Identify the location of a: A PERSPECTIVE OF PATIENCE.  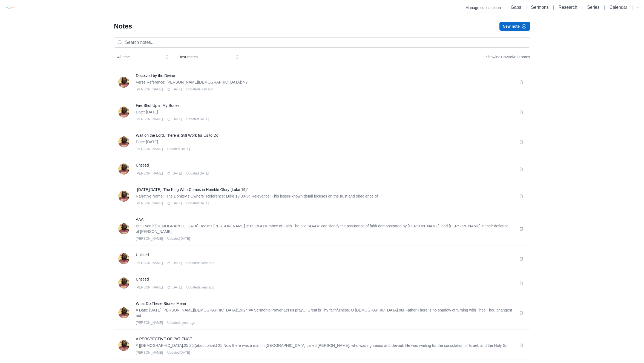
(324, 339).